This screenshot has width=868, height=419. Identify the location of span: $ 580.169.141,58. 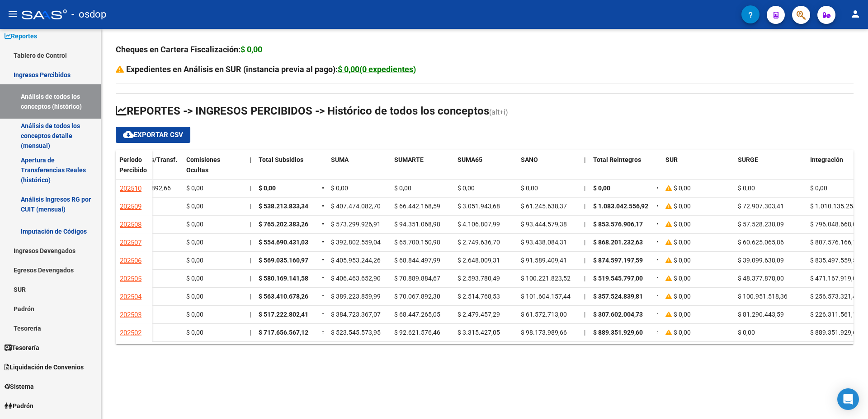
(283, 279).